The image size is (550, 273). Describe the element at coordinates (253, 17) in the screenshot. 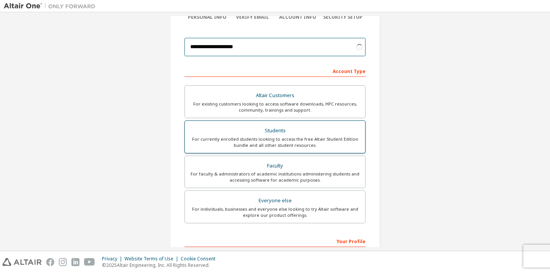

I see `div: Verify Email` at that location.